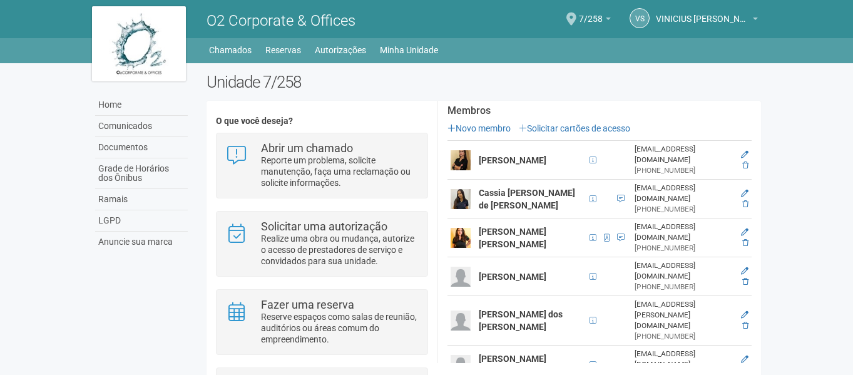 This screenshot has height=375, width=853. I want to click on a: Abrir um chamado Reporte um problema, solicite manutenção, faça uma reclamação ou solicite inform..., so click(322, 165).